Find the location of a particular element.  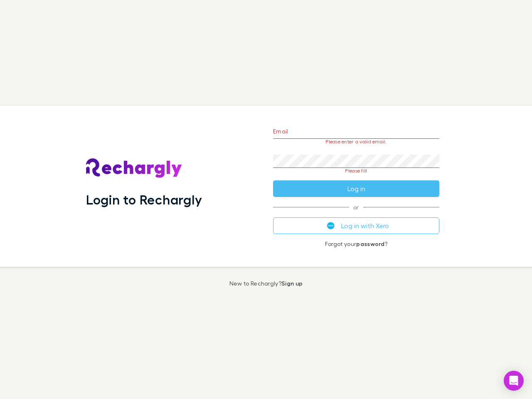

p: Please fill is located at coordinates (356, 171).